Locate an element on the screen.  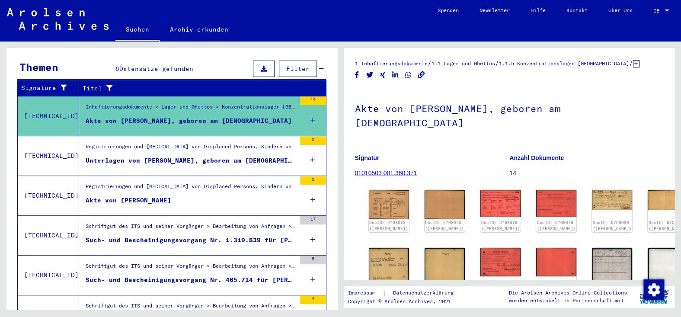
div: Zustimmung ändern is located at coordinates (653, 289).